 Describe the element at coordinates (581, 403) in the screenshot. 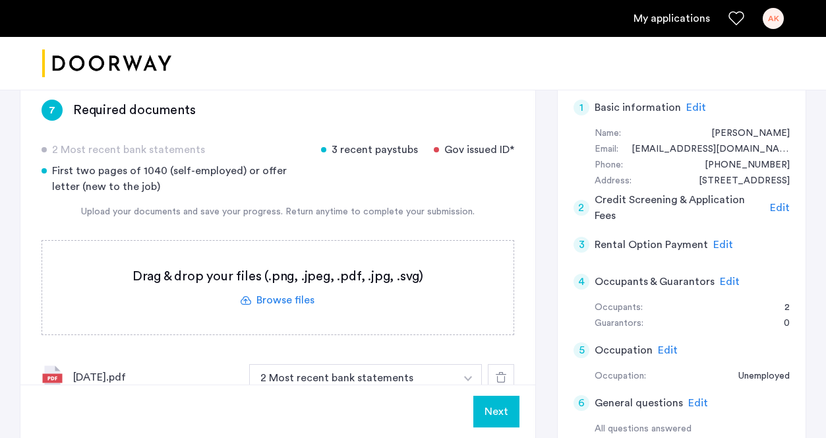

I see `div: 6` at that location.